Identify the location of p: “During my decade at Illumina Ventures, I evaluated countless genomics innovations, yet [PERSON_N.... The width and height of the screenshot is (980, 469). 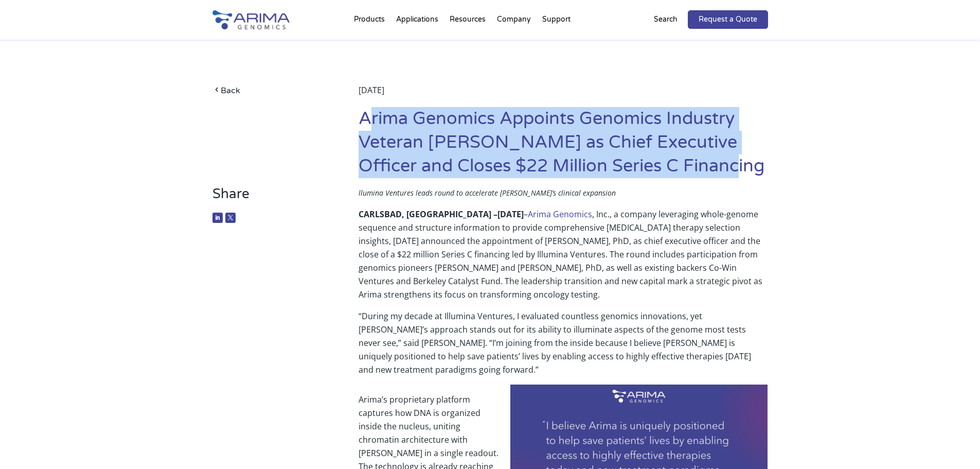
(563, 347).